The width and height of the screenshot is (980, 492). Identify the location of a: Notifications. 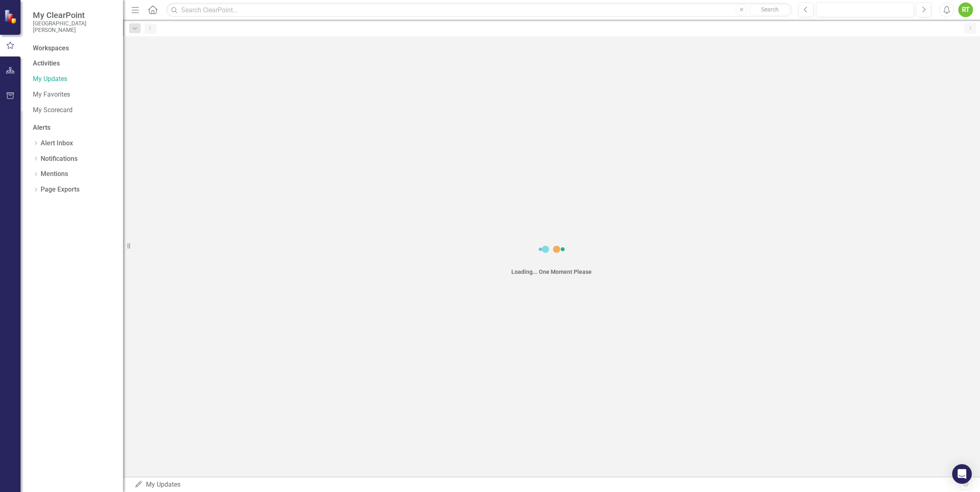
(59, 159).